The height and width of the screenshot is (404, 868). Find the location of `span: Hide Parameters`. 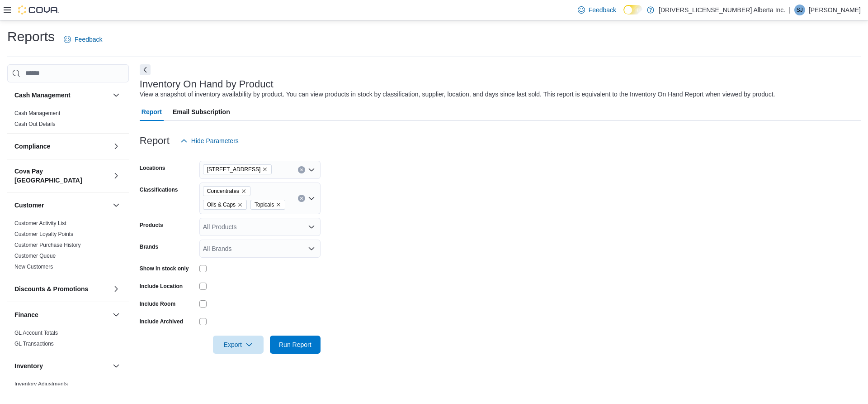

span: Hide Parameters is located at coordinates (215, 141).